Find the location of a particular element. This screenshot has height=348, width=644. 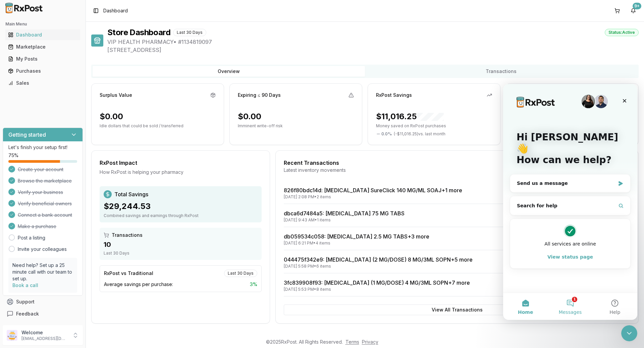

span: 75 % is located at coordinates (14, 156).